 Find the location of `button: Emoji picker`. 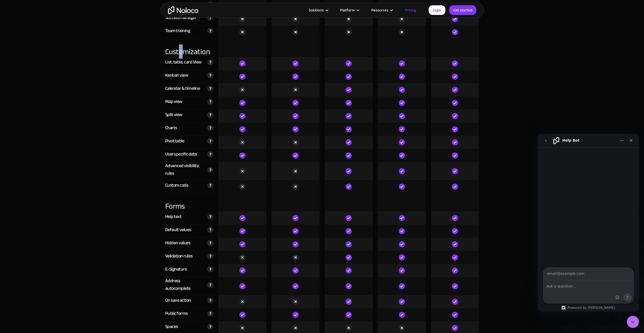

button: Emoji picker is located at coordinates (80, 164).